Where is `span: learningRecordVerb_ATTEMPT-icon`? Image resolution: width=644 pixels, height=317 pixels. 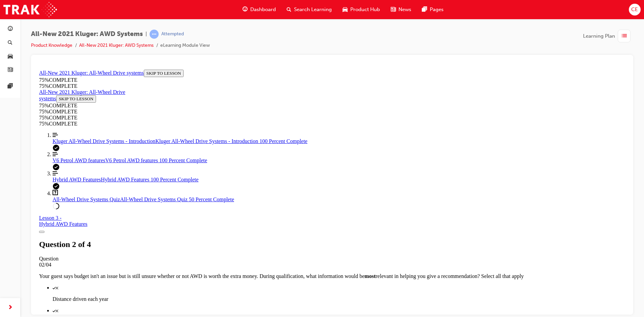
span: learningRecordVerb_ATTEMPT-icon is located at coordinates (154, 34).